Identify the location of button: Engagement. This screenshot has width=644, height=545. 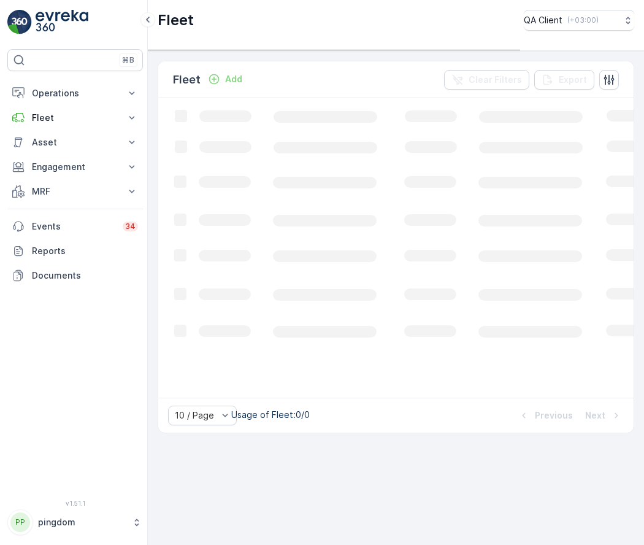
(75, 167).